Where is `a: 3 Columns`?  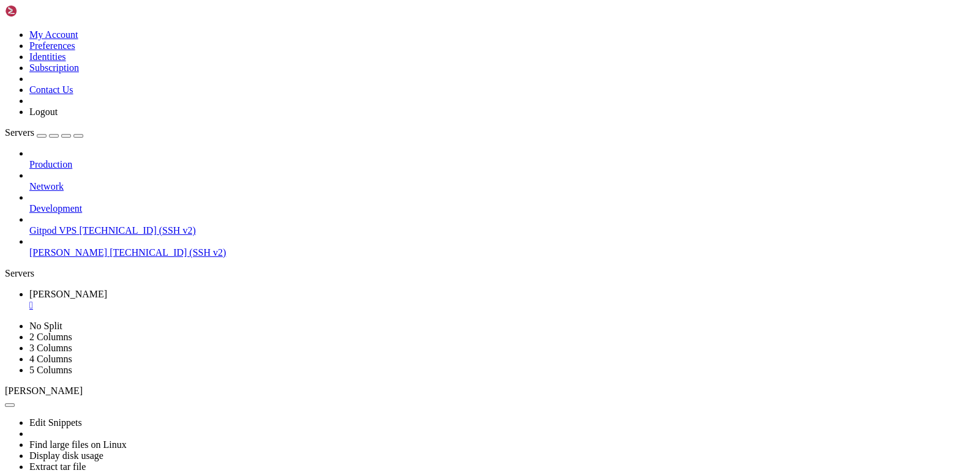
a: 3 Columns is located at coordinates (50, 347).